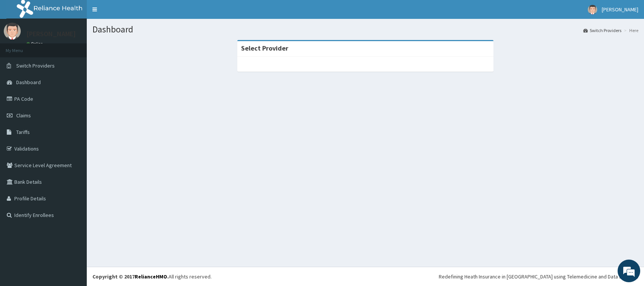 The height and width of the screenshot is (286, 644). Describe the element at coordinates (365, 29) in the screenshot. I see `h1: Dashboard` at that location.